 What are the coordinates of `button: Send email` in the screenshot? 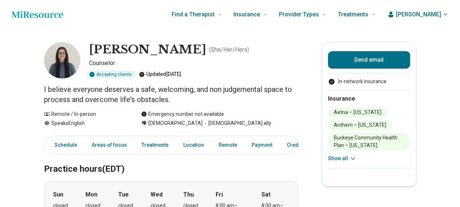 It's located at (369, 60).